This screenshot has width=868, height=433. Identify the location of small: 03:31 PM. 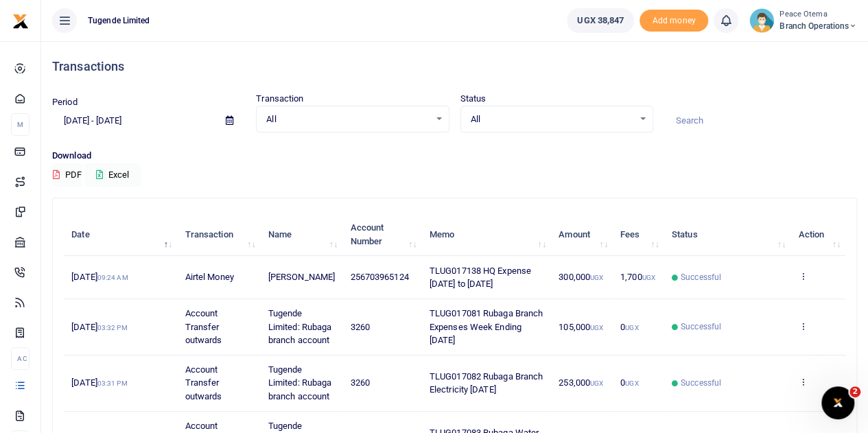
(113, 383).